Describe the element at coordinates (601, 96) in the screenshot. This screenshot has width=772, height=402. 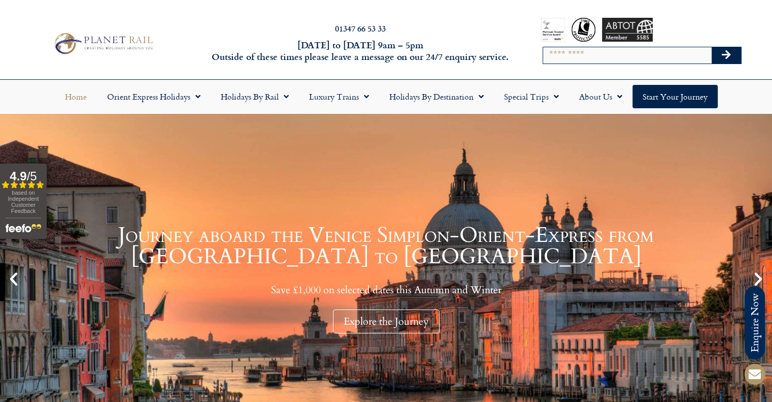
I see `a: About Us` at that location.